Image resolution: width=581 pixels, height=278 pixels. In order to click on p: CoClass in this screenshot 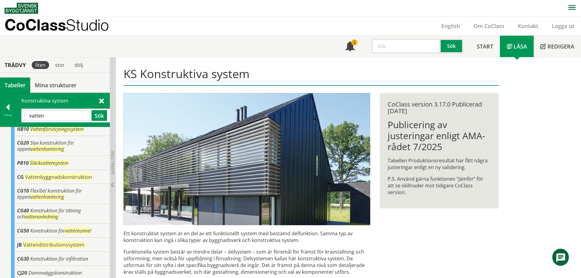, I will do `click(57, 25)`.